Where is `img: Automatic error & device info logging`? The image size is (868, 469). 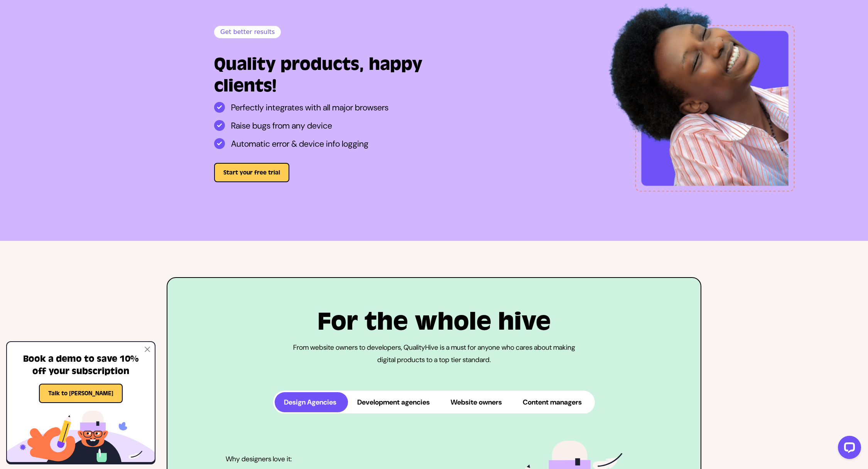
img: Automatic error & device info logging is located at coordinates (220, 144).